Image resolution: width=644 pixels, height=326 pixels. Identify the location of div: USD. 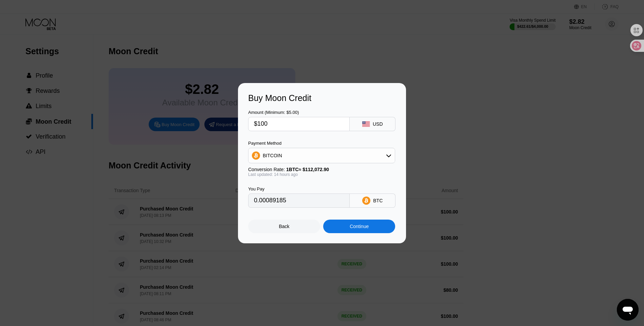
(378, 124).